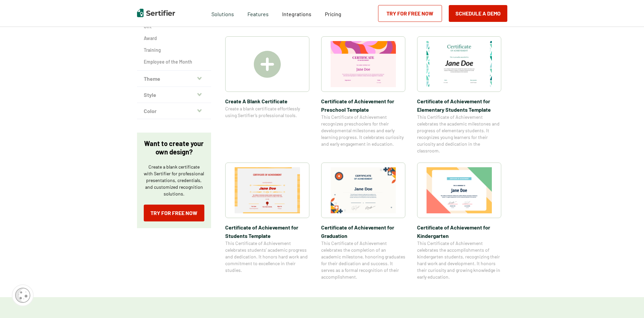 Image resolution: width=644 pixels, height=318 pixels. What do you see at coordinates (296, 14) in the screenshot?
I see `span: Integrations` at bounding box center [296, 14].